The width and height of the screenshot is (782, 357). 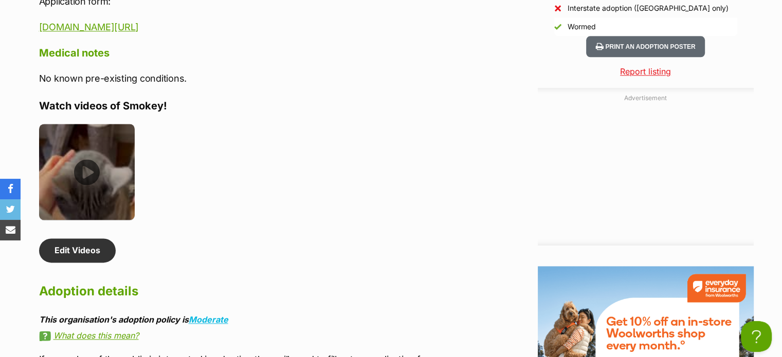 What do you see at coordinates (251, 320) in the screenshot?
I see `div: This organisation's adoption policy is` at bounding box center [251, 320].